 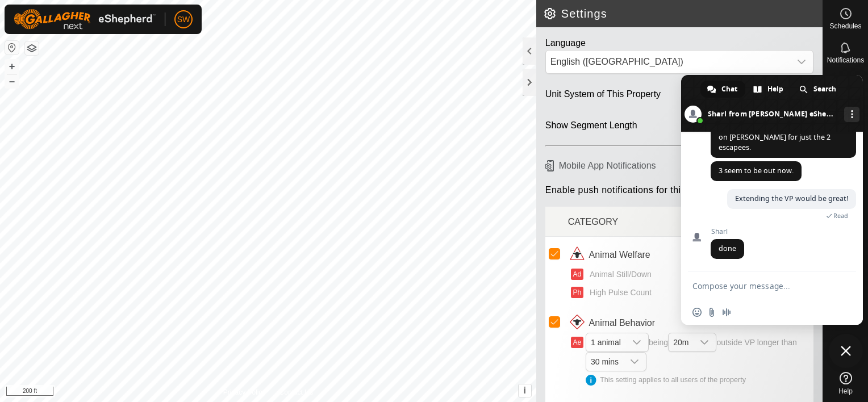 I want to click on h2: Settings, so click(x=683, y=14).